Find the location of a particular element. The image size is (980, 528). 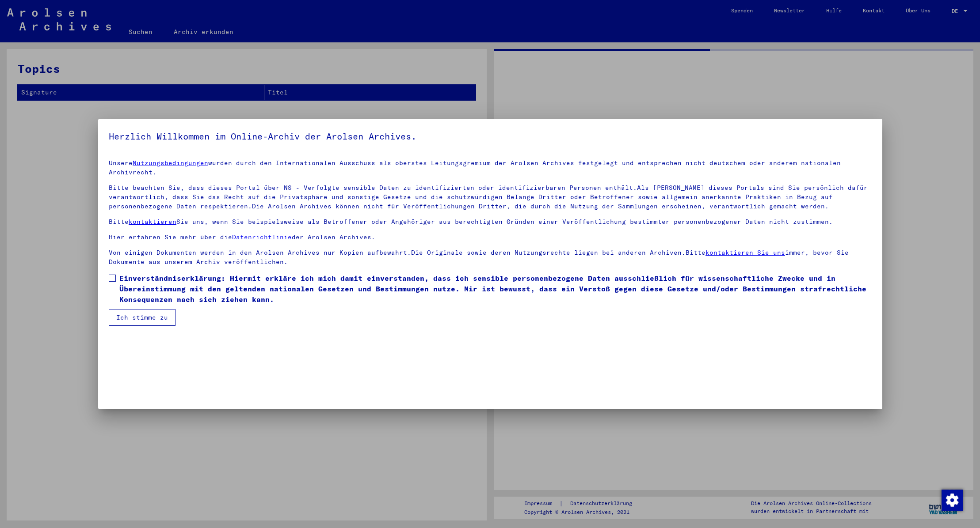

img: Zustimmung ändern is located at coordinates (952, 500).